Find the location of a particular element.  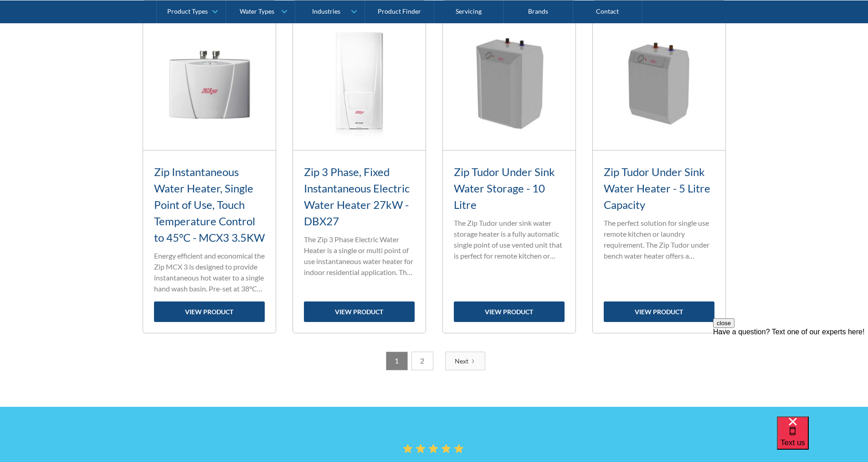

h3: Zip Instantaneous Water Heater, Single Point of Use, Touch Temperature Control to 45°C - MCX3 3.5KW is located at coordinates (209, 205).